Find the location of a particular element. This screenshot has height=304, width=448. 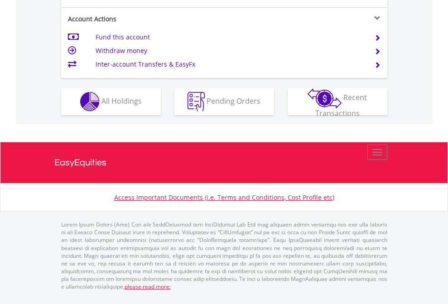

div: EasyEquities is located at coordinates (224, 163).